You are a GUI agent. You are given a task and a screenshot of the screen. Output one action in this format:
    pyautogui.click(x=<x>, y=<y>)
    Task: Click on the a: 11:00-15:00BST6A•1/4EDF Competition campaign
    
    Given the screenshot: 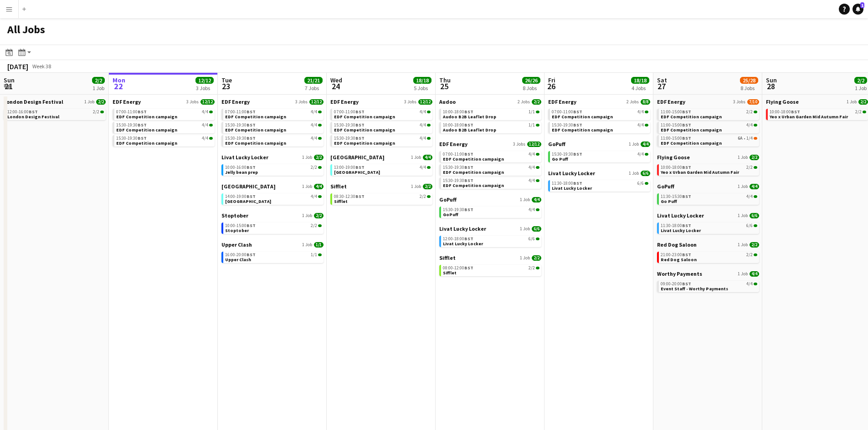 What is the action you would take?
    pyautogui.click(x=709, y=140)
    